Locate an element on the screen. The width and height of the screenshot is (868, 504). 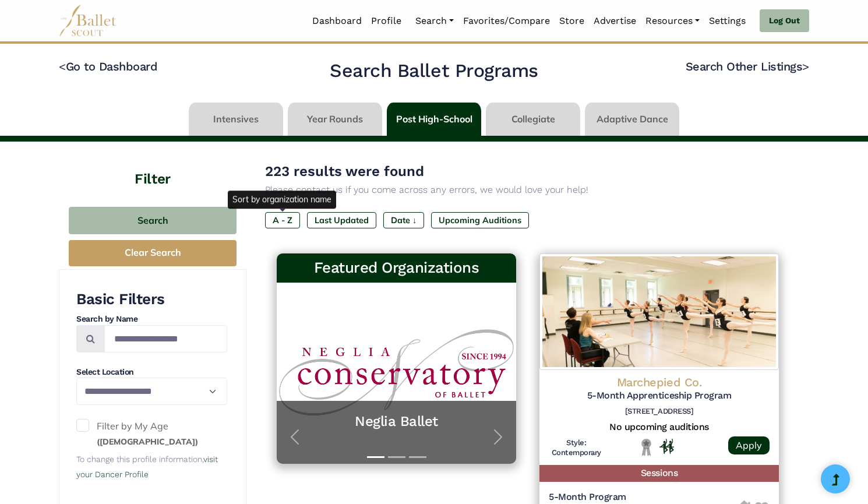
small: To change this profile information, is located at coordinates (147, 467).